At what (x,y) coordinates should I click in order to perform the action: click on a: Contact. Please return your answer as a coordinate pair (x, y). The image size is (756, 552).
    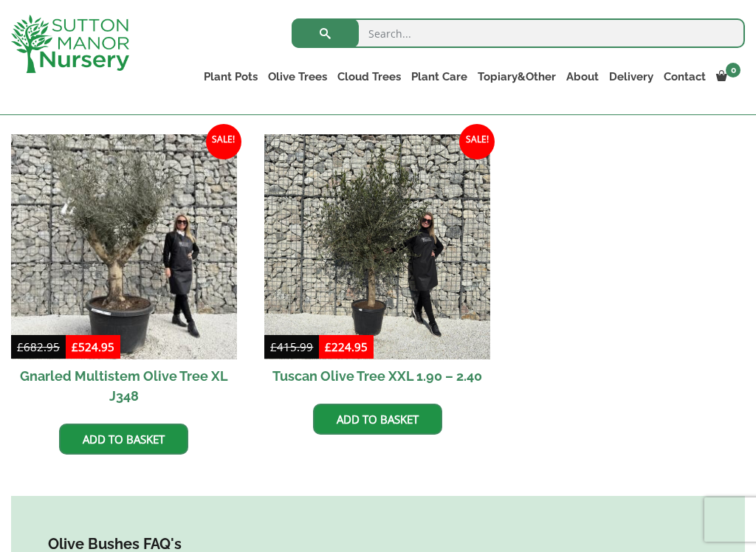
    Looking at the image, I should click on (684, 77).